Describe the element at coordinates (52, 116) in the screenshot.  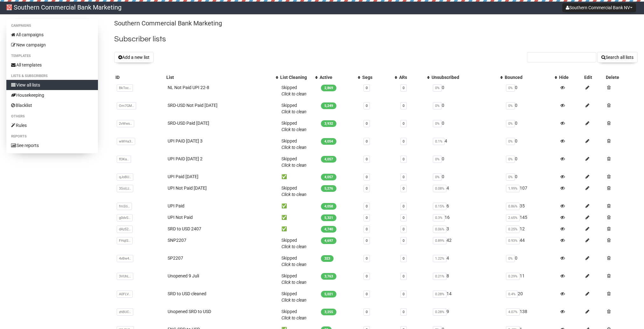
I see `li: Others` at that location.